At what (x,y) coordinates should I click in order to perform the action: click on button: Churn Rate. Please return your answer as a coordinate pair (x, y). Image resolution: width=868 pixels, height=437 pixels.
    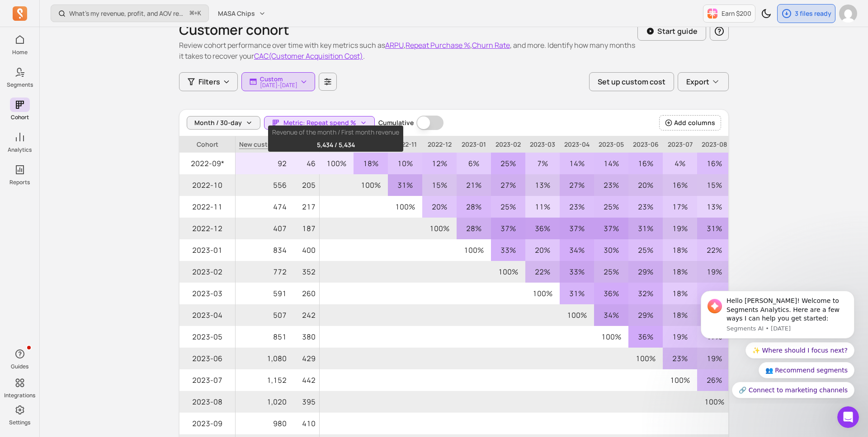
    Looking at the image, I should click on (491, 45).